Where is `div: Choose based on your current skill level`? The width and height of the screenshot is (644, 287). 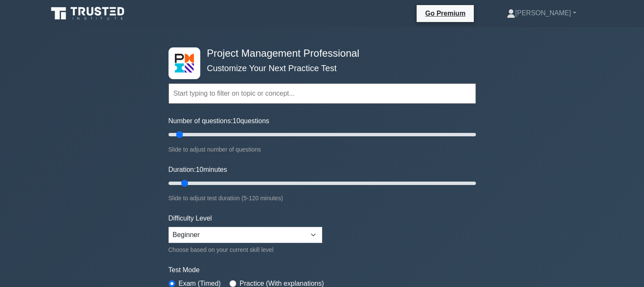
div: Choose based on your current skill level is located at coordinates (245, 250).